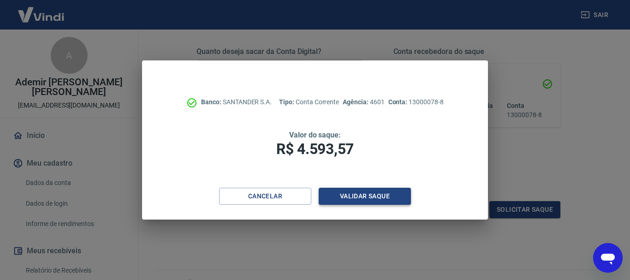  Describe the element at coordinates (315, 149) in the screenshot. I see `span: R$ 4.593,57` at that location.